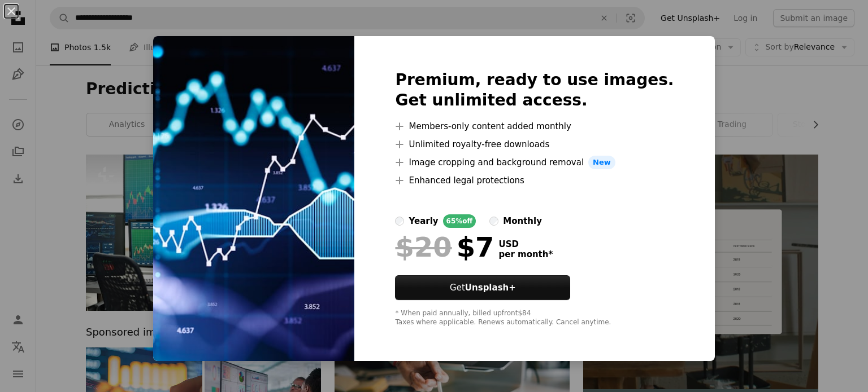  I want to click on strong: Unsplash+, so click(490, 288).